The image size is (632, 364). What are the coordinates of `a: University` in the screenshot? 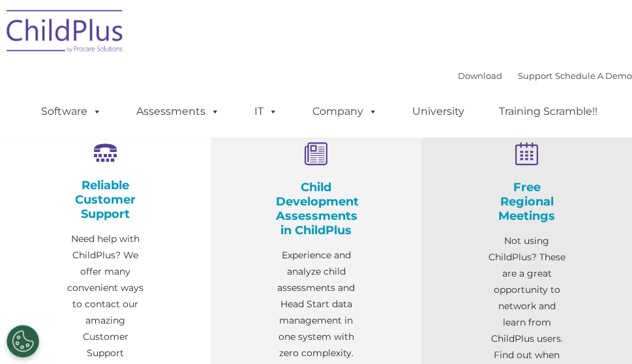 It's located at (439, 111).